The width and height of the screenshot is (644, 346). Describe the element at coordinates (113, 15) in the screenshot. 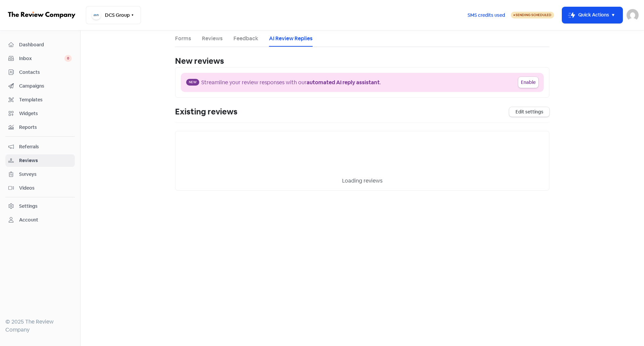

I see `button: DCS Group` at that location.